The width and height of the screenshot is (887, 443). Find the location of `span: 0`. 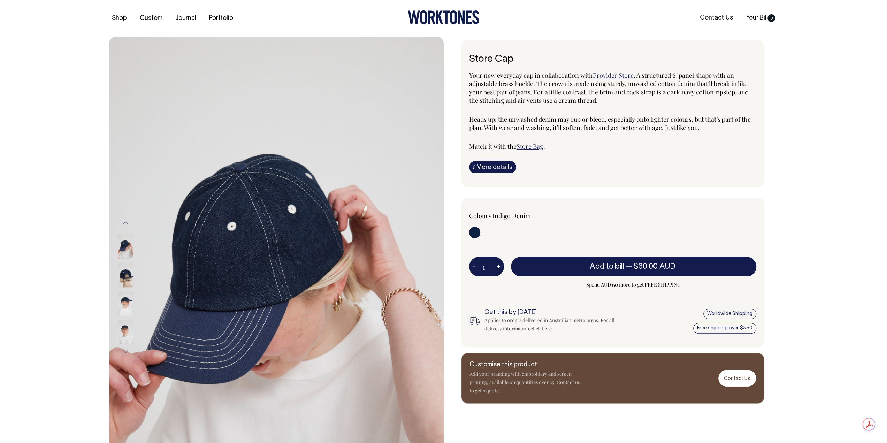

span: 0 is located at coordinates (772, 18).